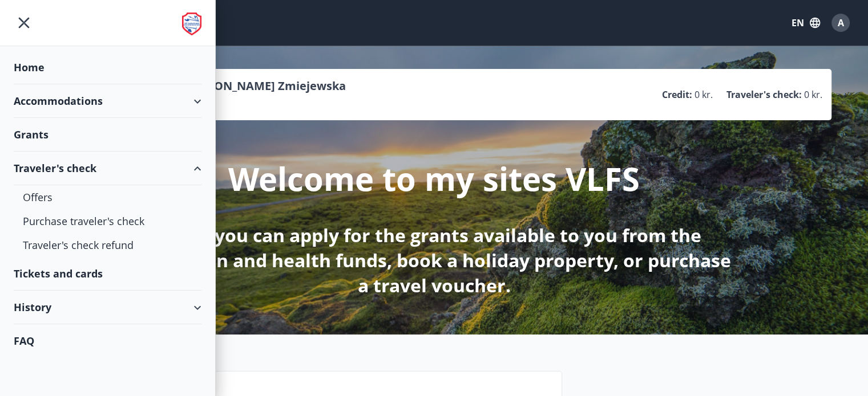 The height and width of the screenshot is (396, 868). What do you see at coordinates (434, 179) in the screenshot?
I see `p: Welcome to my sites VLFS` at bounding box center [434, 179].